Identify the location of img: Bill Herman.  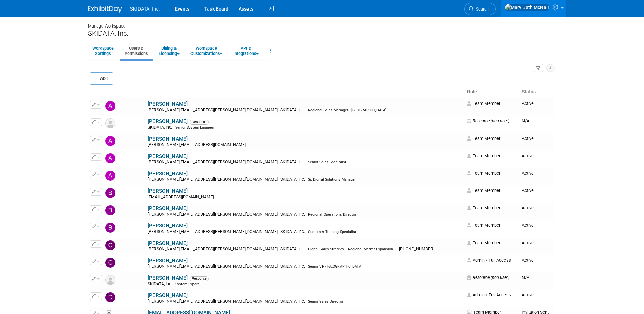
(110, 210).